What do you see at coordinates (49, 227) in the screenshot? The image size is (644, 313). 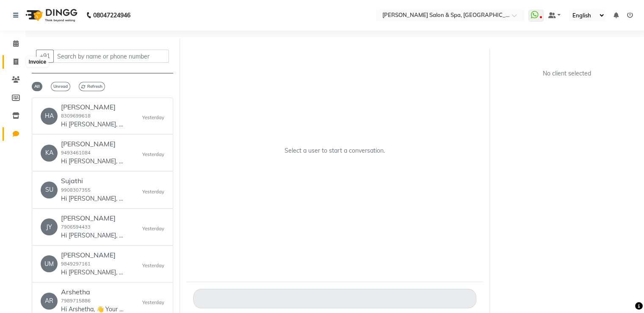 I see `div: JY` at bounding box center [49, 227].